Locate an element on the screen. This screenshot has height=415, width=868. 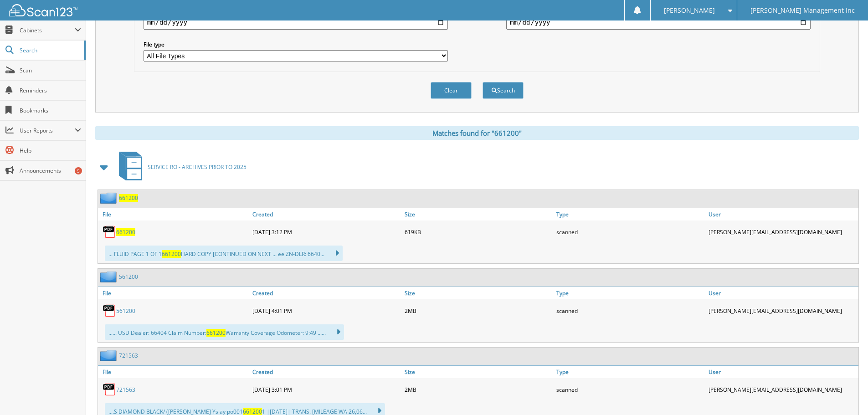
a: SERVICE RO - ARCHIVES PRIOR TO 2025 is located at coordinates (180, 167).